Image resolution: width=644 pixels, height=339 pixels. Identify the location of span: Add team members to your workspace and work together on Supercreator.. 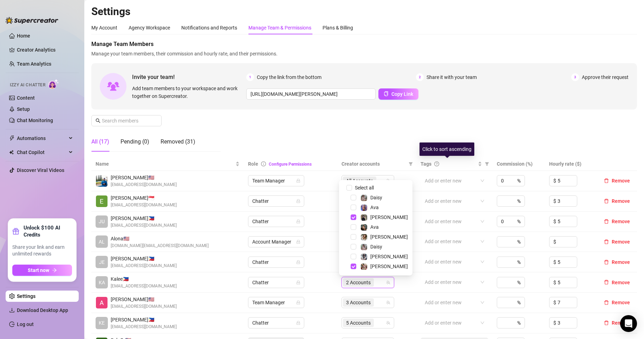
(188, 92).